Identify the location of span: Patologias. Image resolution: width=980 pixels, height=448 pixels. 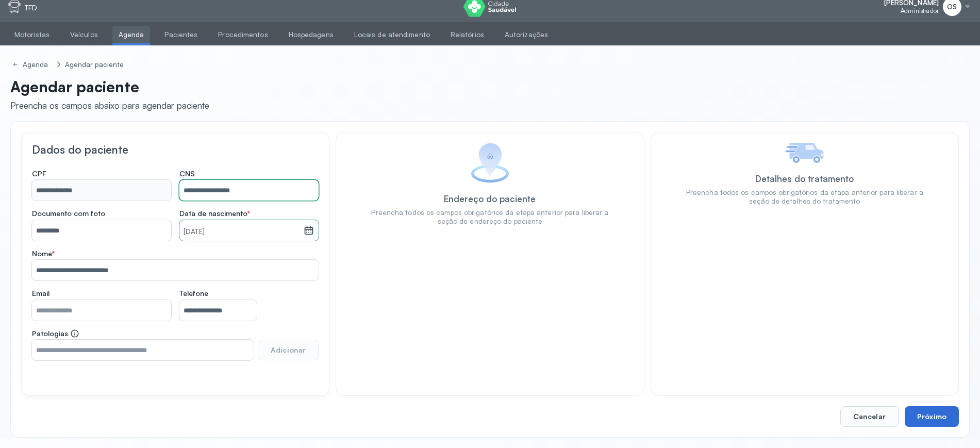
(55, 334).